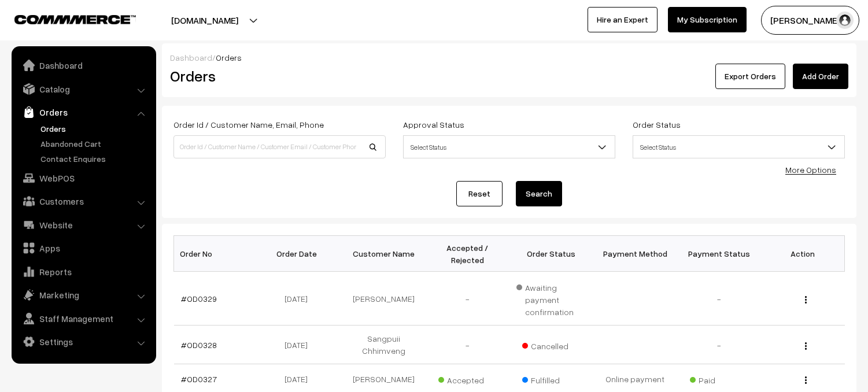 This screenshot has height=392, width=868. Describe the element at coordinates (277, 75) in the screenshot. I see `h2: Orders` at that location.